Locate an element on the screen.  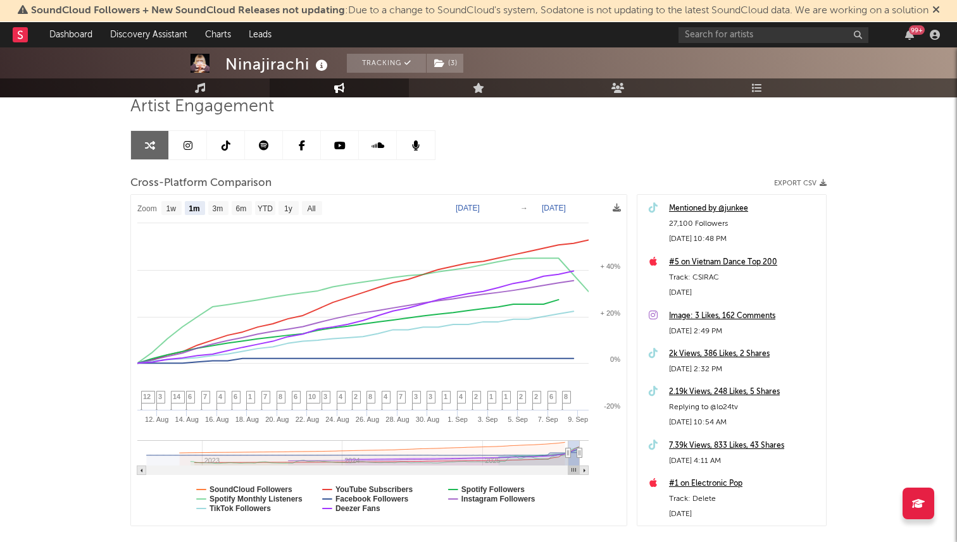
div: 27,100 Followers is located at coordinates (744, 224).